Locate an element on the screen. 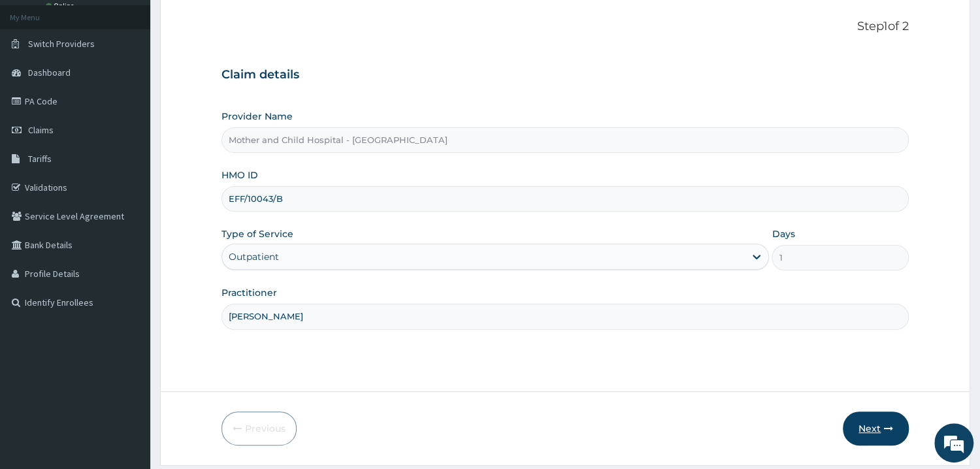 This screenshot has width=980, height=469. div: Outpatient is located at coordinates (253, 256).